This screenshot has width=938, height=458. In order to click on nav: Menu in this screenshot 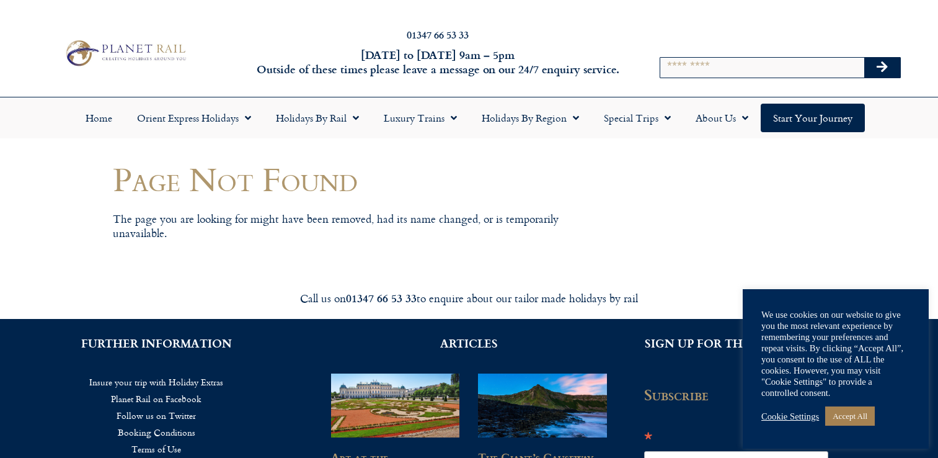, I will do `click(469, 118)`.